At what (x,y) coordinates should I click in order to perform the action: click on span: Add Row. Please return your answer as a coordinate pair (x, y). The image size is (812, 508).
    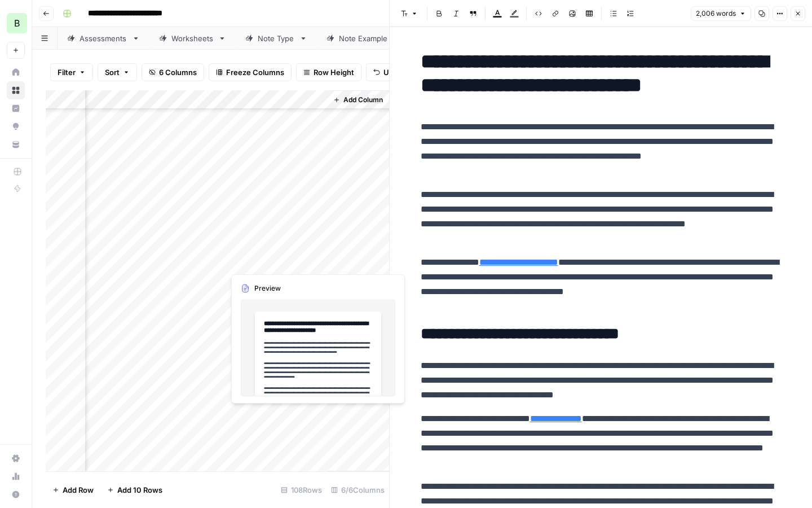
    Looking at the image, I should click on (78, 490).